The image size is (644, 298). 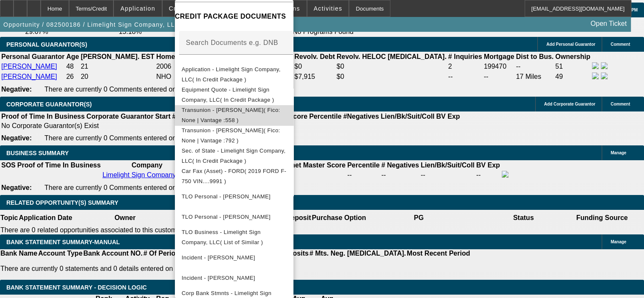 I want to click on button: Car Fax (Asset) - FORD( 2019 FORD F-750 VIN....9991 ), so click(x=234, y=176).